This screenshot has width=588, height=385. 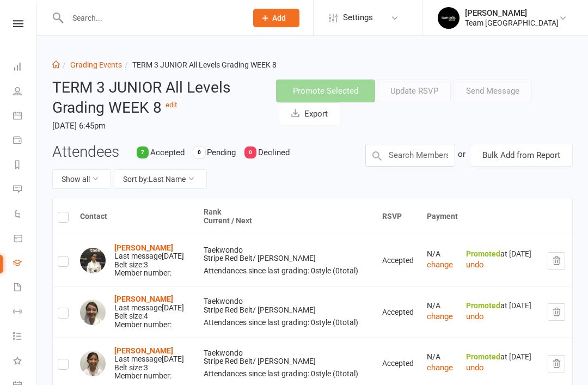 I want to click on th: Payment, so click(x=498, y=216).